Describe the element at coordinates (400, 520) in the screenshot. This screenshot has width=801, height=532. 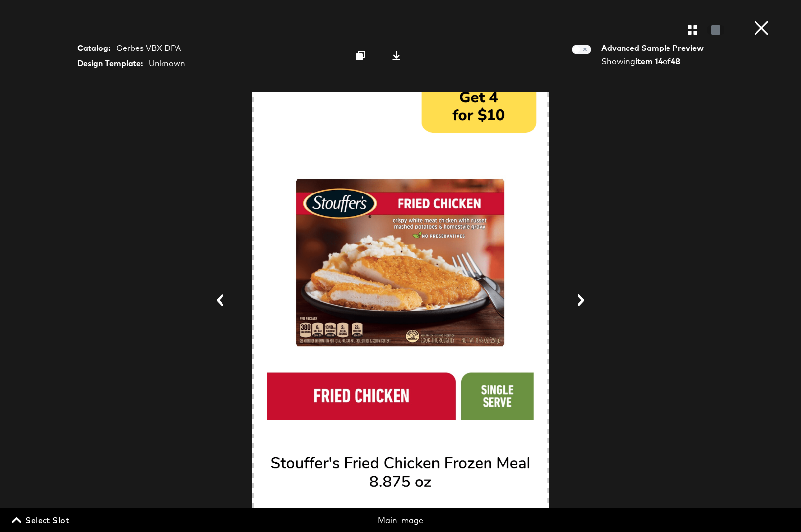
I see `div: Main Image` at that location.